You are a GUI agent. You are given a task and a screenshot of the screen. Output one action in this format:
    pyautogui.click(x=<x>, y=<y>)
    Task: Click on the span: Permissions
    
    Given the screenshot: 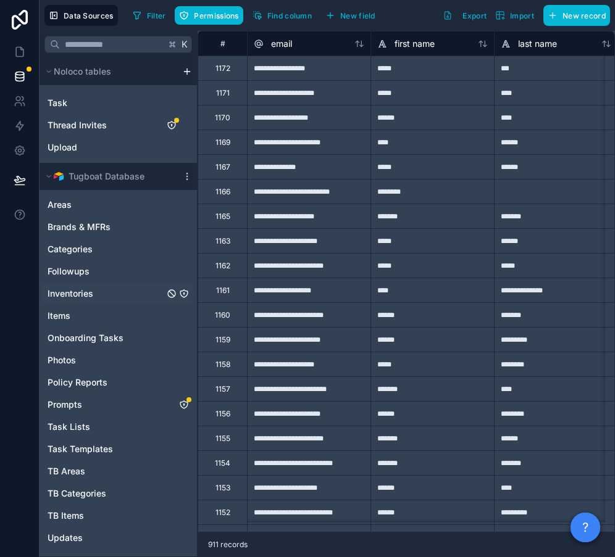 What is the action you would take?
    pyautogui.click(x=216, y=15)
    